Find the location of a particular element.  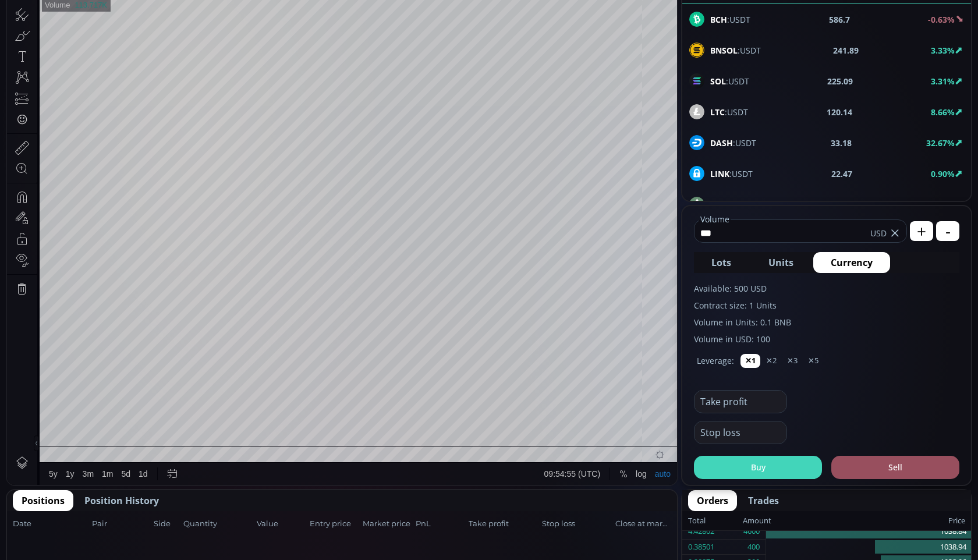

div: 1D is located at coordinates (67, 32).